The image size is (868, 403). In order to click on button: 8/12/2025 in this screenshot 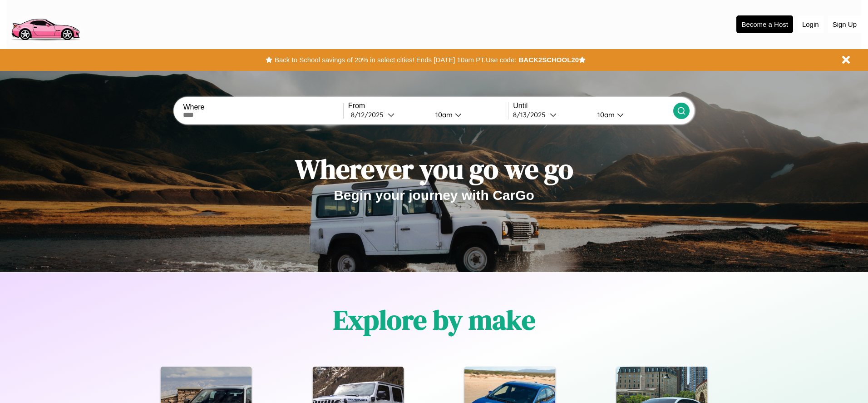, I will do `click(388, 114)`.